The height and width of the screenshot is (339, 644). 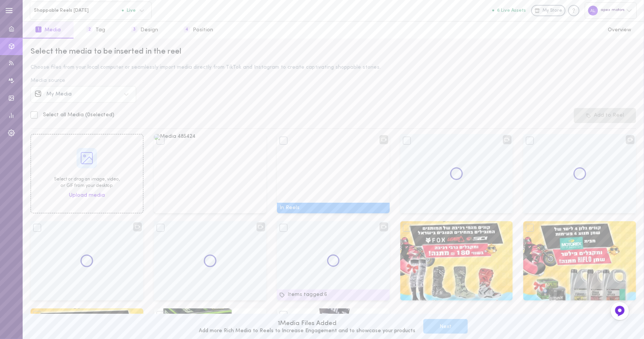 I want to click on span: My Media, so click(x=59, y=94).